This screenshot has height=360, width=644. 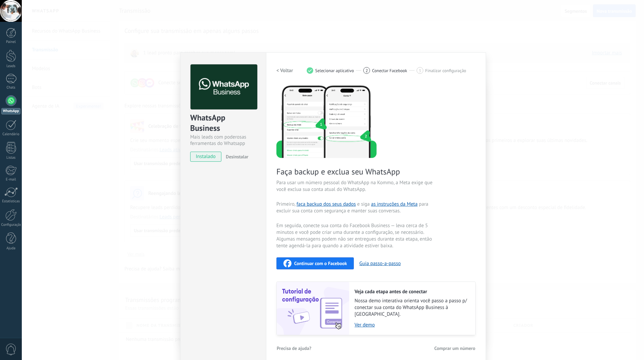 What do you see at coordinates (356, 172) in the screenshot?
I see `span: Faça backup e exclua seu WhatsApp` at bounding box center [356, 172].